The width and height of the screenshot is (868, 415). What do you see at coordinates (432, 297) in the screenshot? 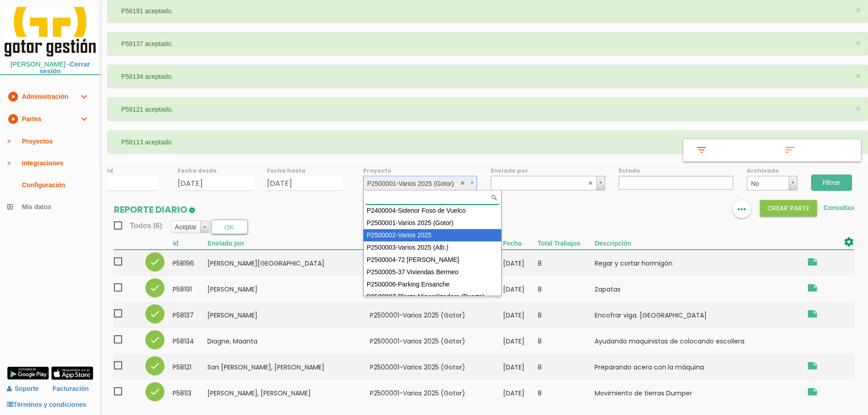
I see `div: P2500007-Planta Mineralizadora (Puerto)` at bounding box center [432, 297].